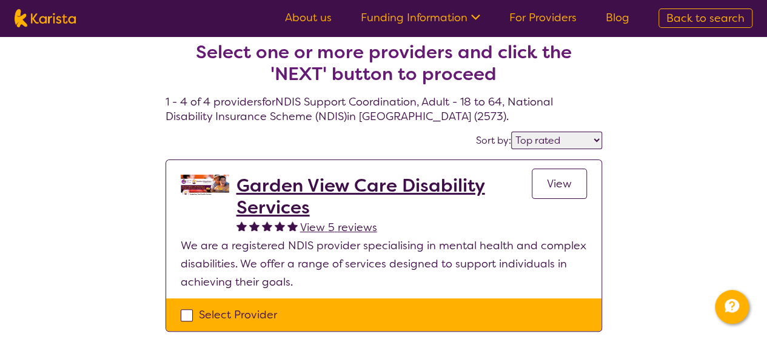 This screenshot has height=339, width=767. I want to click on img: Karista logo, so click(45, 18).